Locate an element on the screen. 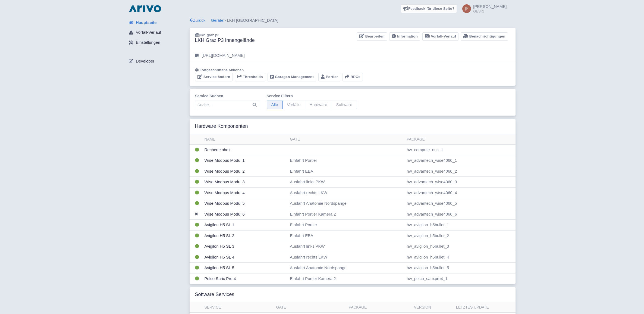  a: Feedback für diese Seite? is located at coordinates (429, 9).